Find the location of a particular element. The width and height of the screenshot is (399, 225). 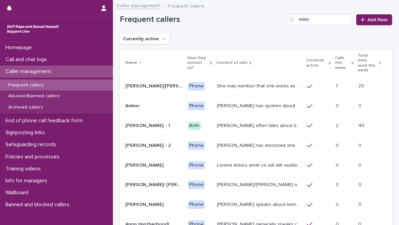

p: Safeguarding records is located at coordinates (32, 145).